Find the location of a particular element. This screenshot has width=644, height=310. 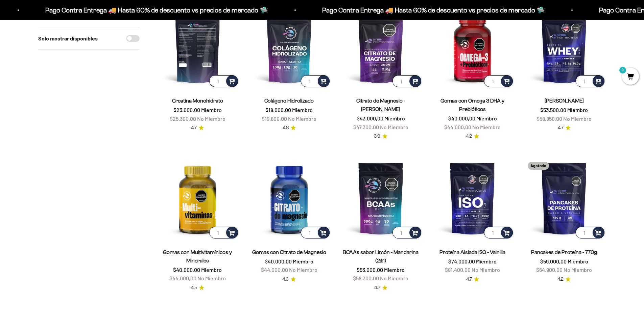

a: Pancakes de Proteína - 770g is located at coordinates (564, 252).